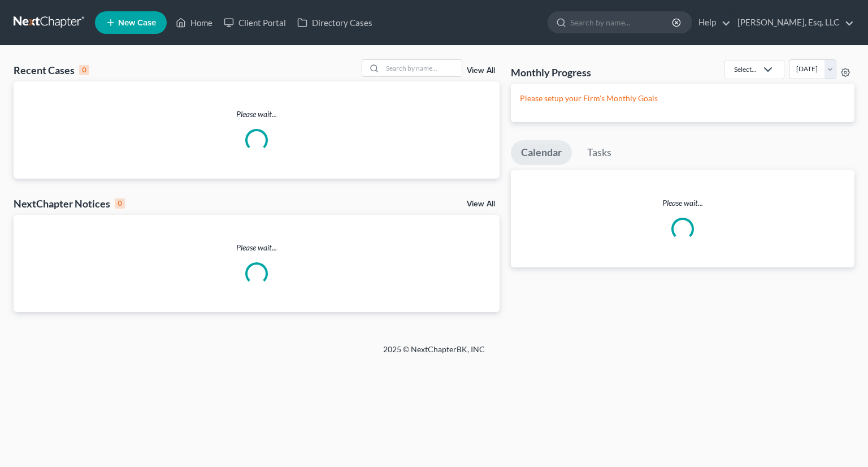 This screenshot has width=868, height=467. What do you see at coordinates (69, 203) in the screenshot?
I see `div: NextChapter Notices` at bounding box center [69, 203].